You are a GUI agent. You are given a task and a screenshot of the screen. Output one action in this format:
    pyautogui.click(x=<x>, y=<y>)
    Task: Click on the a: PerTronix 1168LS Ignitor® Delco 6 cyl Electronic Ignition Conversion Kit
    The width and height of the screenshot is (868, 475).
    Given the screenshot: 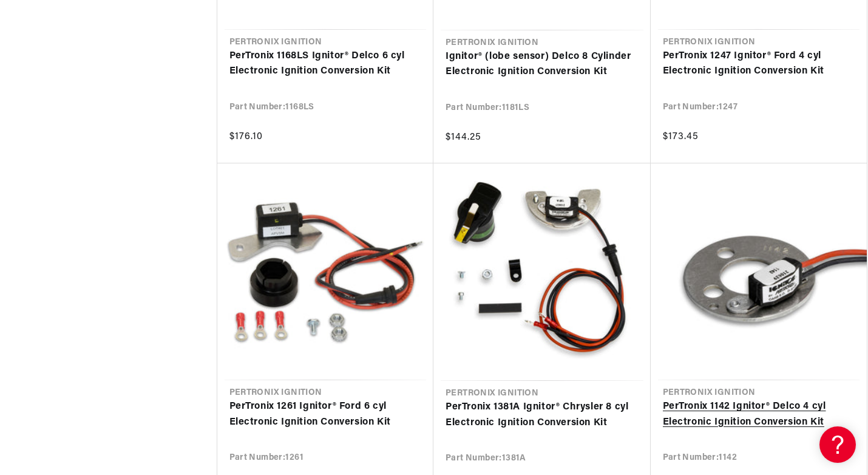 What is the action you would take?
    pyautogui.click(x=325, y=64)
    